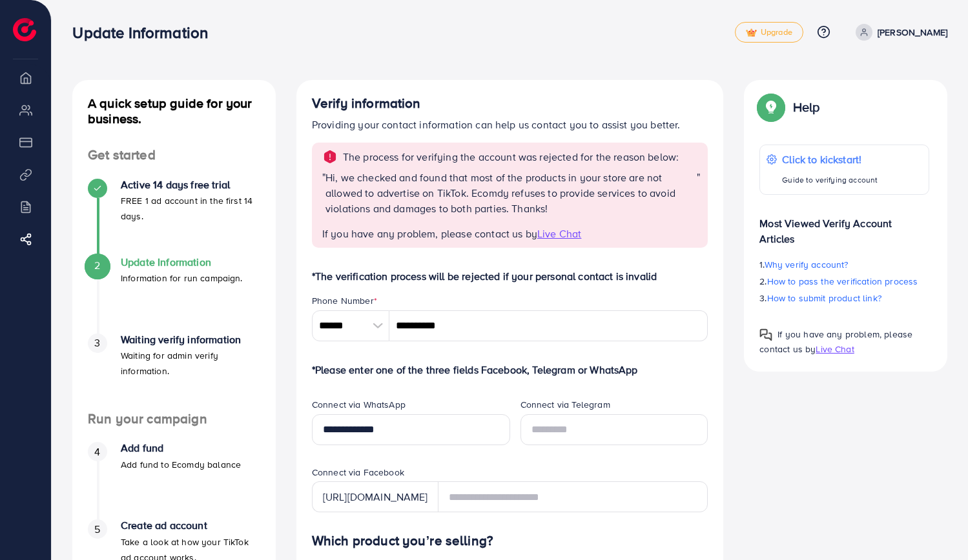 The width and height of the screenshot is (968, 560). What do you see at coordinates (174, 481) in the screenshot?
I see `li: Add fund` at bounding box center [174, 481].